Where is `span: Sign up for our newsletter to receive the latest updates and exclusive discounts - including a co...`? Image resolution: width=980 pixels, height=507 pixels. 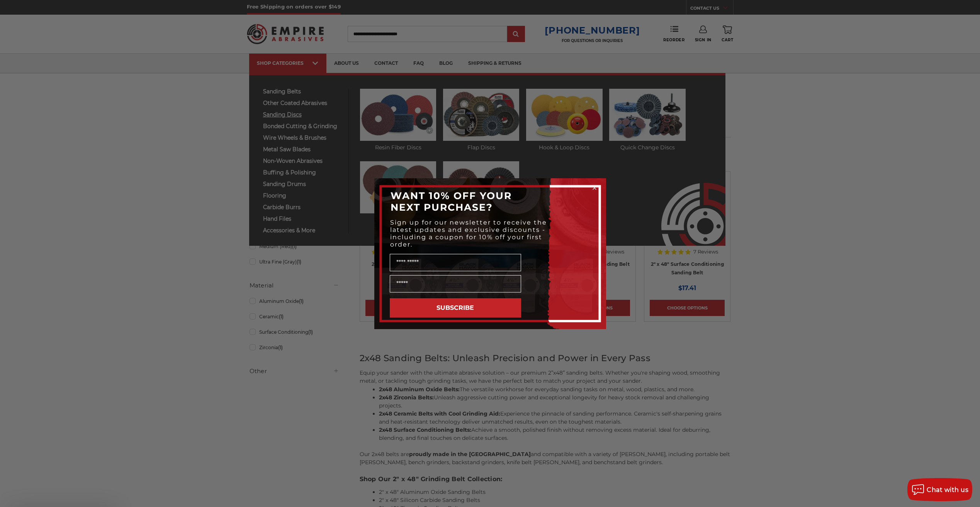
span: Sign up for our newsletter to receive the latest updates and exclusive discounts - including a co... is located at coordinates (469, 234).